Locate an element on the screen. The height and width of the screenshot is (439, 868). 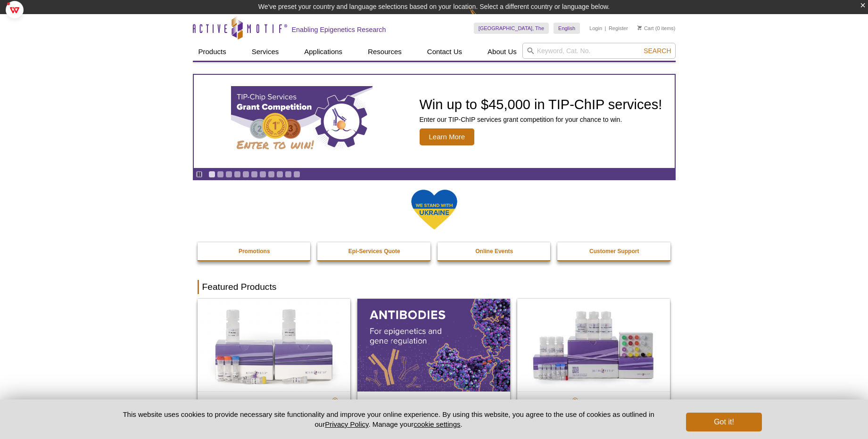
span: Learn More is located at coordinates (446, 137).